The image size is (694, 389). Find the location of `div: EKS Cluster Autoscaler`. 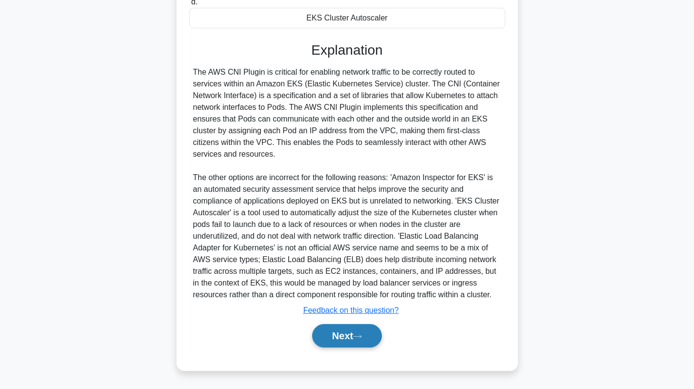

div: EKS Cluster Autoscaler is located at coordinates (347, 18).